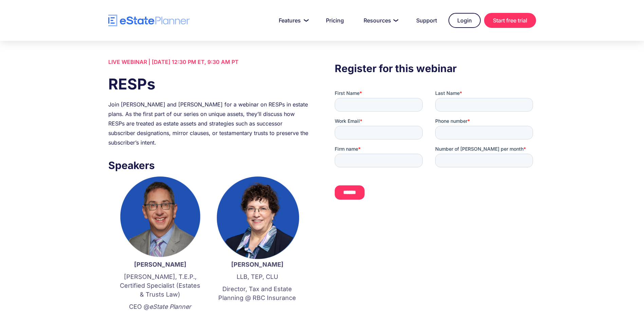 This screenshot has height=317, width=644. I want to click on p: LLB, TEP, CLU, so click(257, 277).